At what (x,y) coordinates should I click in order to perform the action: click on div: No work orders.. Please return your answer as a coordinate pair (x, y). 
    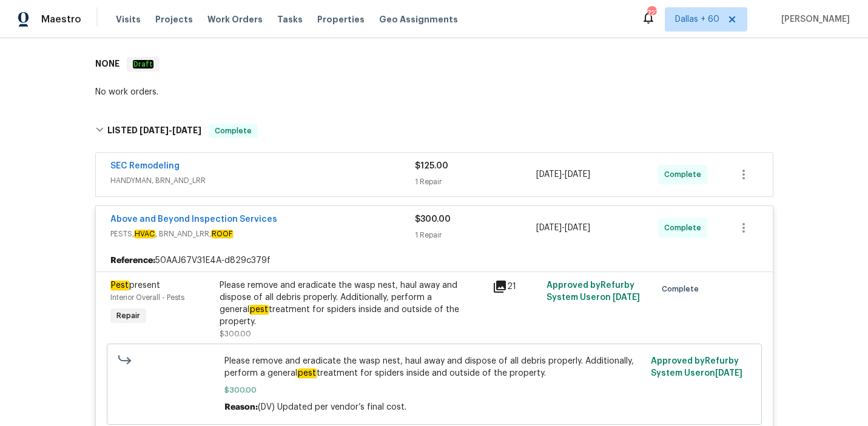
    Looking at the image, I should click on (435, 92).